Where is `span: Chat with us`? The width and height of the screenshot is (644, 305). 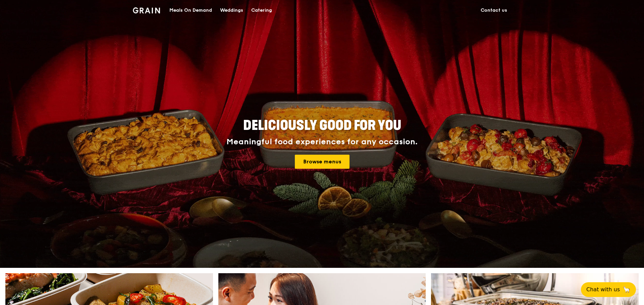 span: Chat with us is located at coordinates (603, 290).